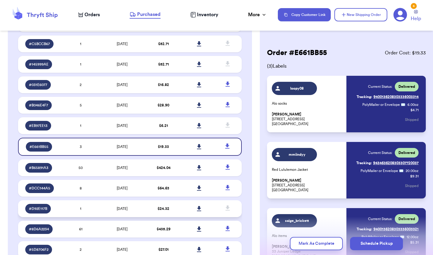 The image size is (433, 255). What do you see at coordinates (415, 176) in the screenshot?
I see `p: $ 9.31` at bounding box center [415, 176].